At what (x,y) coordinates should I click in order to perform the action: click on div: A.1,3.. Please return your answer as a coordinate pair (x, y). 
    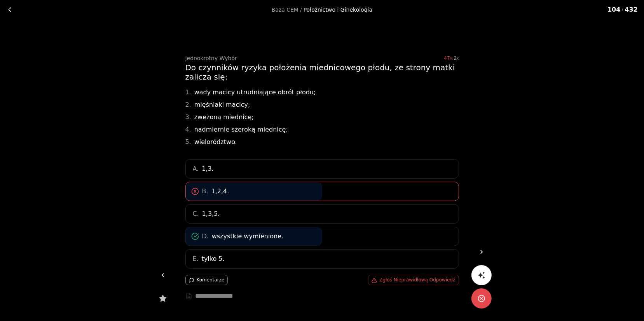
    Looking at the image, I should click on (322, 169).